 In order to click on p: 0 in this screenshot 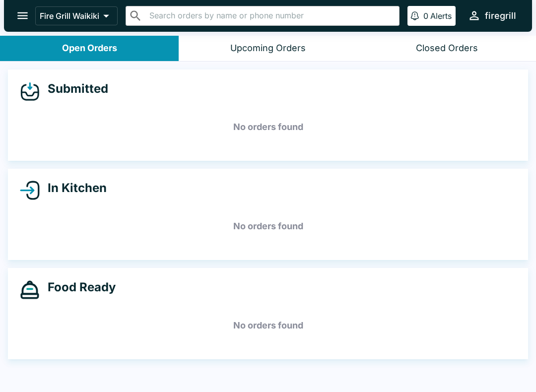, I will do `click(426, 16)`.